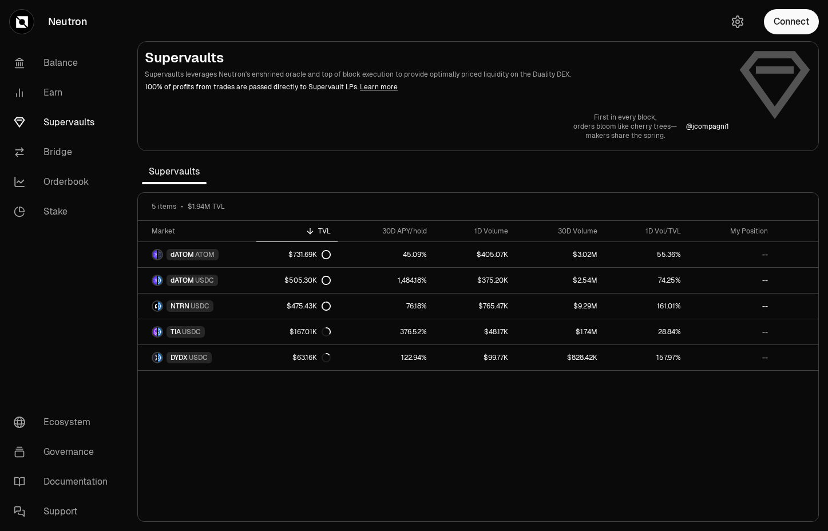 The image size is (828, 531). Describe the element at coordinates (311, 358) in the screenshot. I see `div: $63.16K` at that location.